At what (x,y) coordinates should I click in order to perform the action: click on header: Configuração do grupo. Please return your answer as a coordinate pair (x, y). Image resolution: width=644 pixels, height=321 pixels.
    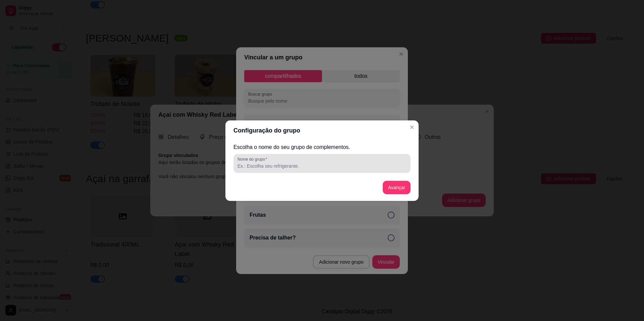
    Looking at the image, I should click on (322, 131).